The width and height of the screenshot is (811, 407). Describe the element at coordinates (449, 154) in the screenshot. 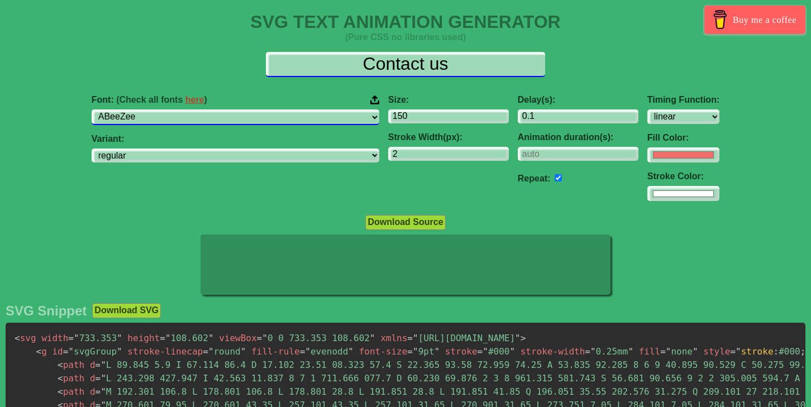

I see `input: 2px` at that location.